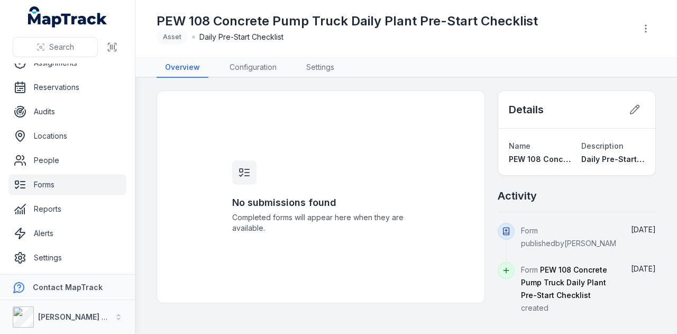 The image size is (677, 334). What do you see at coordinates (67, 87) in the screenshot?
I see `a: Reservations` at bounding box center [67, 87].